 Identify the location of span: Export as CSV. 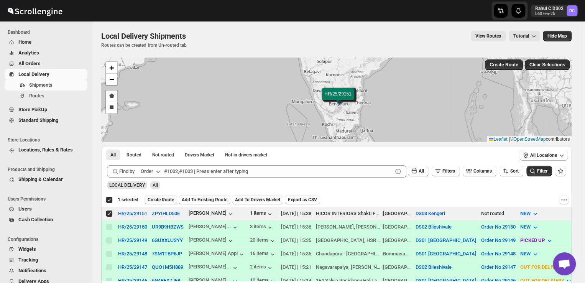
(302, 200).